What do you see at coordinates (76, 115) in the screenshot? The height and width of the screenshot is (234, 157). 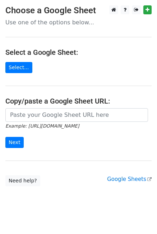 I see `input: Paste your Google Sheet URL here` at bounding box center [76, 115].